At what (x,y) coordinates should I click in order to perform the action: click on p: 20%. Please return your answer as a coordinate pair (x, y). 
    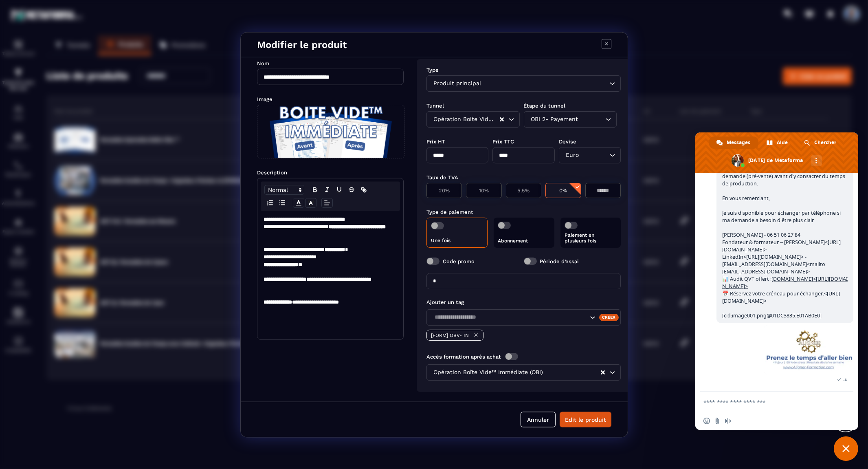
    Looking at the image, I should click on (444, 190).